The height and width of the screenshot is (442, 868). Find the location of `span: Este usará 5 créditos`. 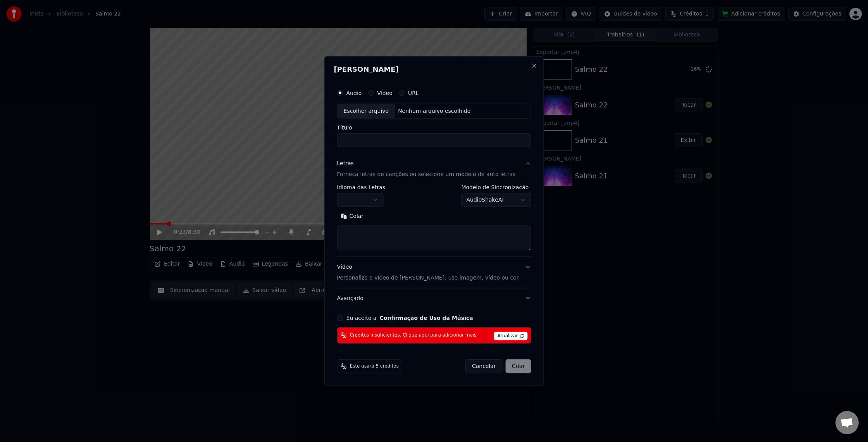

span: Este usará 5 créditos is located at coordinates (374, 366).